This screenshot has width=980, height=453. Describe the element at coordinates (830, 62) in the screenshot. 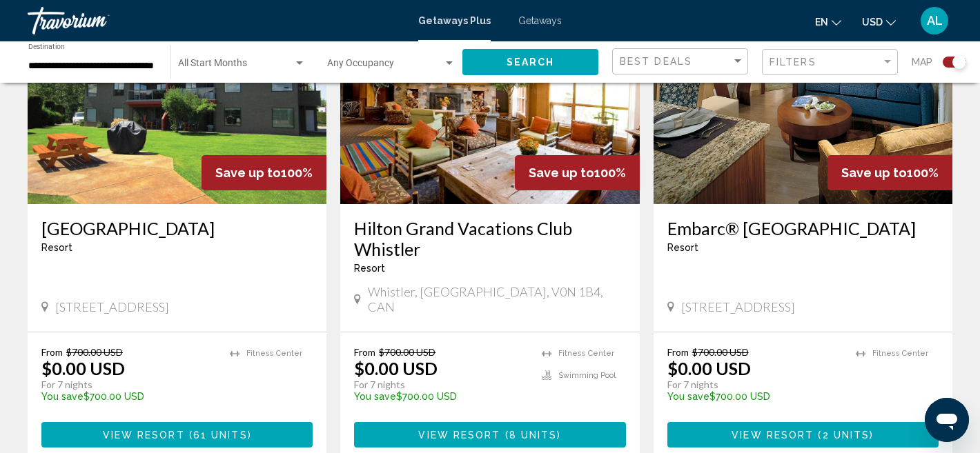

I see `button: Filter` at that location.